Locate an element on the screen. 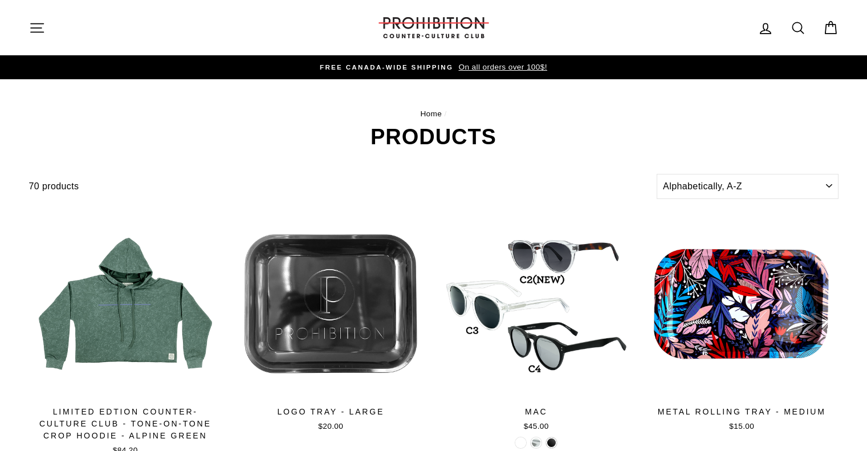  img: PROHIBITION COUNTER-CULTURE CLUB is located at coordinates (434, 27).